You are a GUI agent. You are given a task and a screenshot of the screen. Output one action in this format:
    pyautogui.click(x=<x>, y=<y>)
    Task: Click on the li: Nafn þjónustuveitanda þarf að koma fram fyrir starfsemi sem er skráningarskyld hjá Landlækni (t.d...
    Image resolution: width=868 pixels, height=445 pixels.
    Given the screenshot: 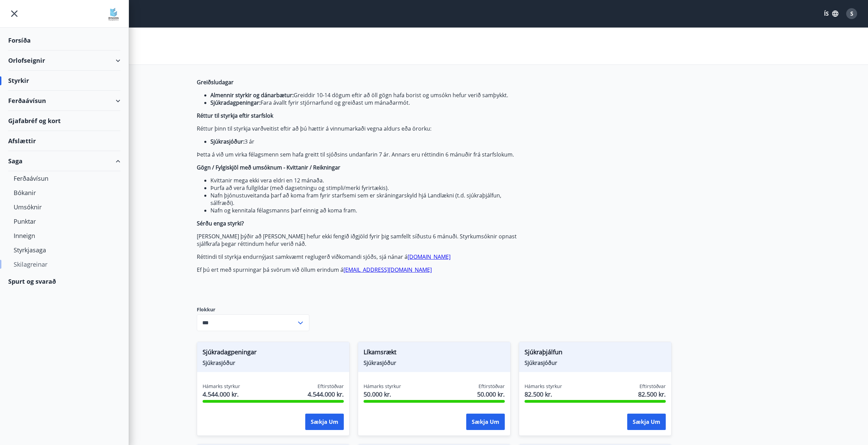 What is the action you would take?
    pyautogui.click(x=364, y=199)
    